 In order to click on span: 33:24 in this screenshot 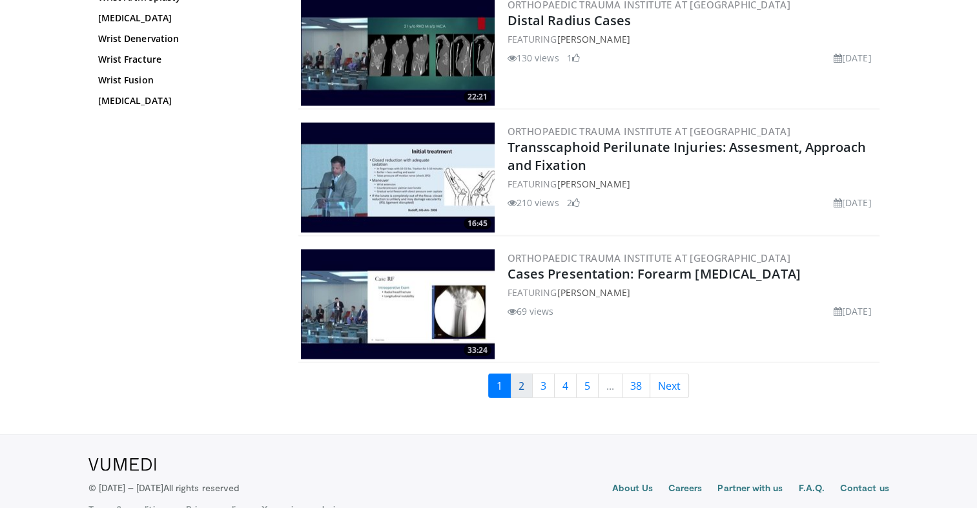, I will do `click(477, 350)`.